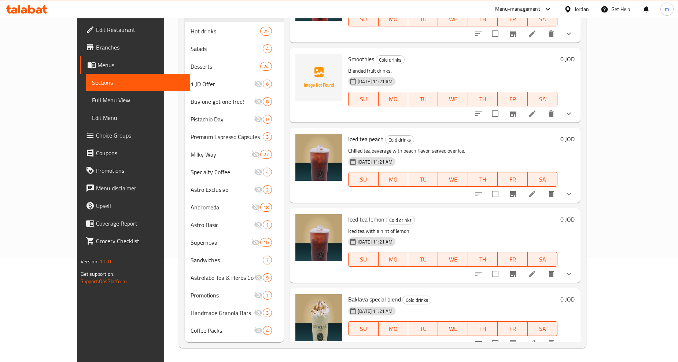  What do you see at coordinates (234, 66) in the screenshot?
I see `div: Desserts24` at bounding box center [234, 66].